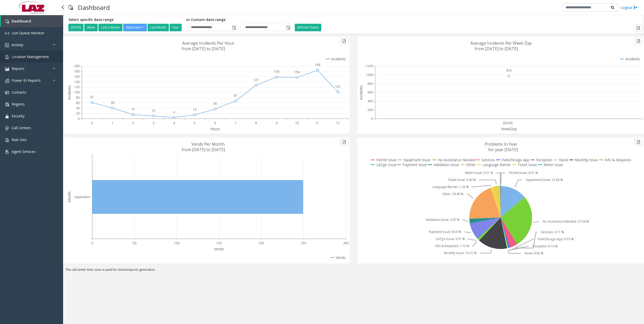 Image resolution: width=644 pixels, height=324 pixels. I want to click on text: 158, so click(276, 72).